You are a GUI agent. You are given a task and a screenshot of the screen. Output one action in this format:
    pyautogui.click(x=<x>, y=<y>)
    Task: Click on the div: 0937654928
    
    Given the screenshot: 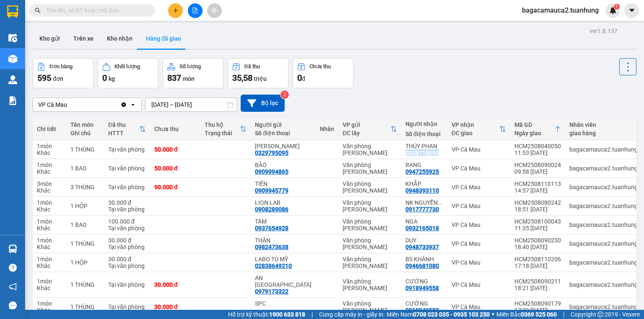 What is the action you would take?
    pyautogui.click(x=272, y=228)
    